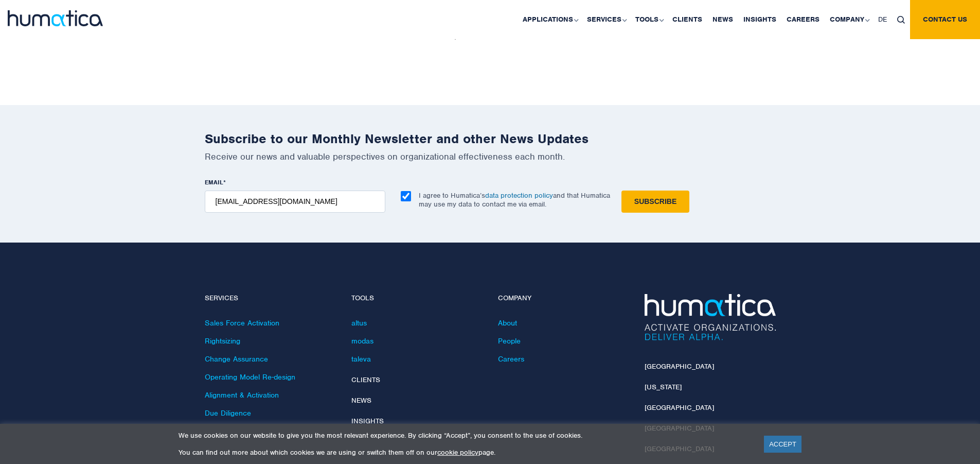 Image resolution: width=980 pixels, height=464 pixels. What do you see at coordinates (490, 139) in the screenshot?
I see `h2: Subscribe to our Monthly Newsletter and other News Updates` at bounding box center [490, 139].